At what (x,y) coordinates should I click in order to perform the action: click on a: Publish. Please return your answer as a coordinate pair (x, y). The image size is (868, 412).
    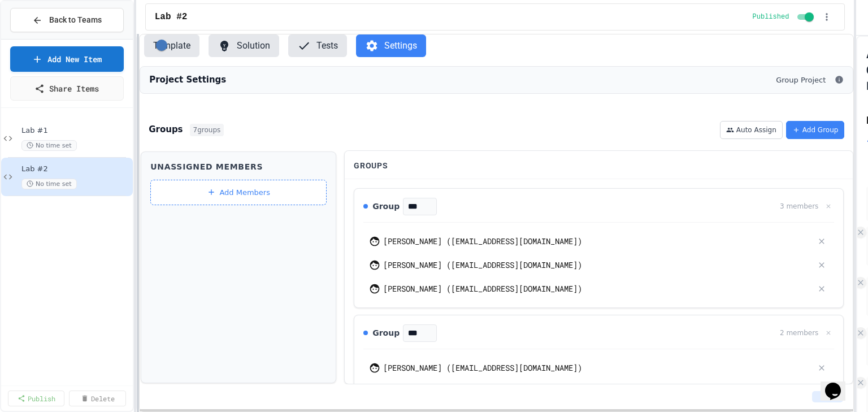
    Looking at the image, I should click on (36, 399).